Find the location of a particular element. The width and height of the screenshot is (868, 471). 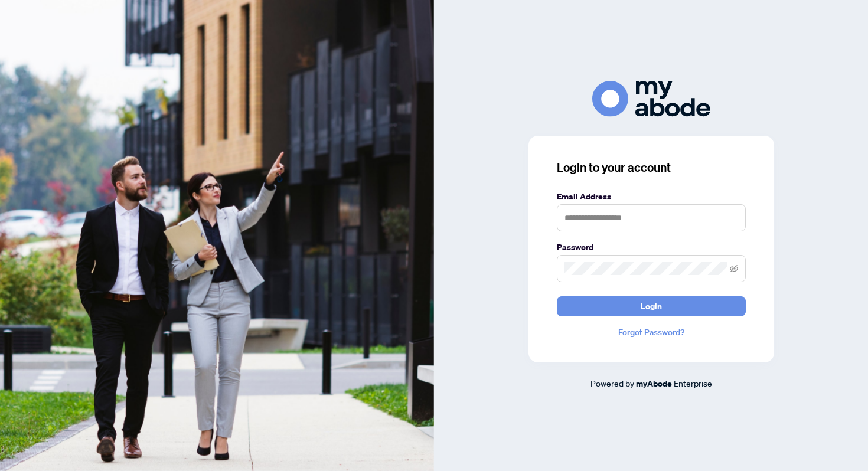

h3: Login to your account is located at coordinates (652, 167).